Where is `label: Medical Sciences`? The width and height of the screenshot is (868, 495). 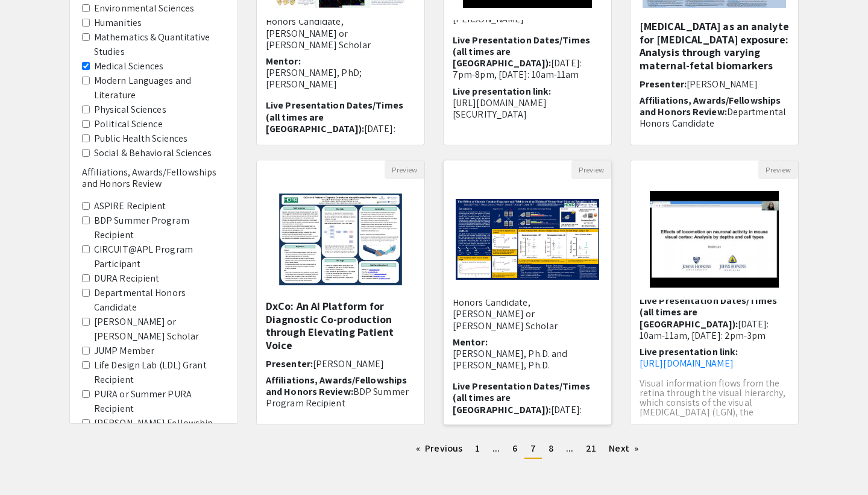 label: Medical Sciences is located at coordinates (129, 67).